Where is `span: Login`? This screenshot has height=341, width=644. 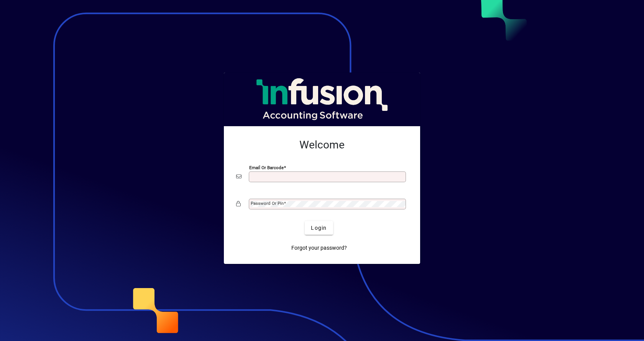 span: Login is located at coordinates (318, 228).